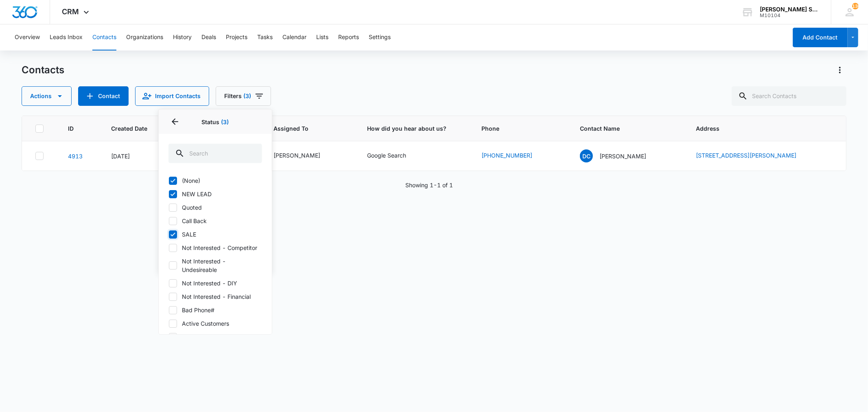 Image resolution: width=868 pixels, height=412 pixels. I want to click on span: Assigned To, so click(305, 128).